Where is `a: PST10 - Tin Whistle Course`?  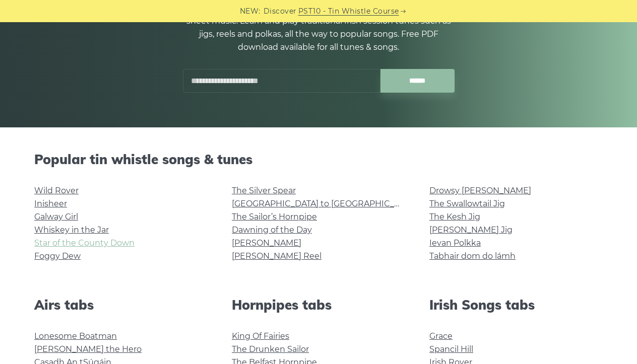 a: PST10 - Tin Whistle Course is located at coordinates (349, 11).